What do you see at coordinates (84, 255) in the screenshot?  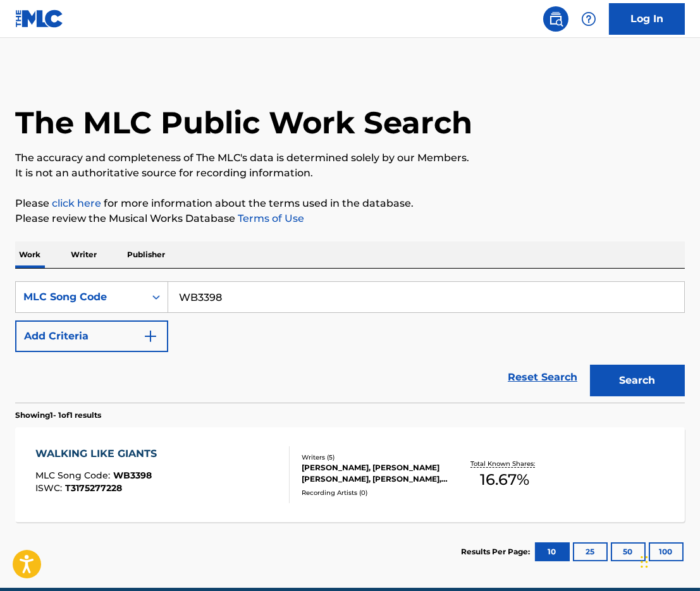 I see `p: Writer` at bounding box center [84, 255].